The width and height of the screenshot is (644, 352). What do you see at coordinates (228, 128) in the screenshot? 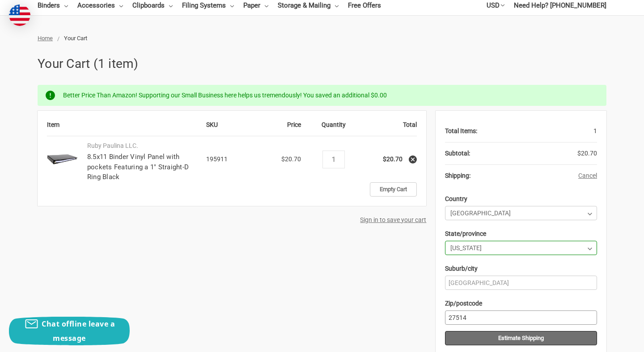
I see `th: SKU` at bounding box center [228, 128].